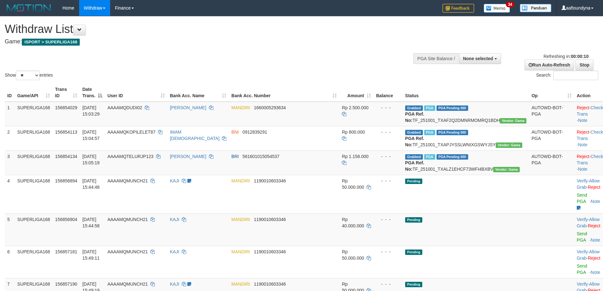 The height and width of the screenshot is (291, 603). I want to click on th: Bank Acc. Number: activate to sort column ascending, so click(284, 92).